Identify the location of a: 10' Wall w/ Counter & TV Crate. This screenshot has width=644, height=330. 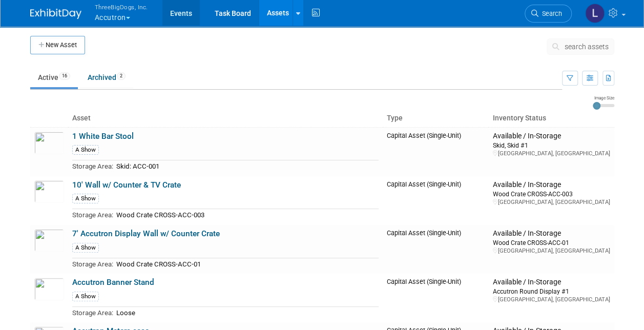
(127, 185).